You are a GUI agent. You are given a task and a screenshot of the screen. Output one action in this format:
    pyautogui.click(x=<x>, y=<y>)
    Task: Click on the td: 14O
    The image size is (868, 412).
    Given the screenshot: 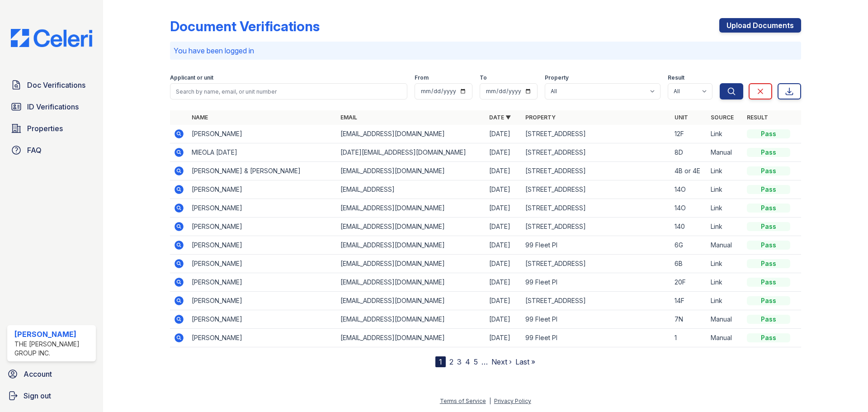 What is the action you would take?
    pyautogui.click(x=689, y=208)
    